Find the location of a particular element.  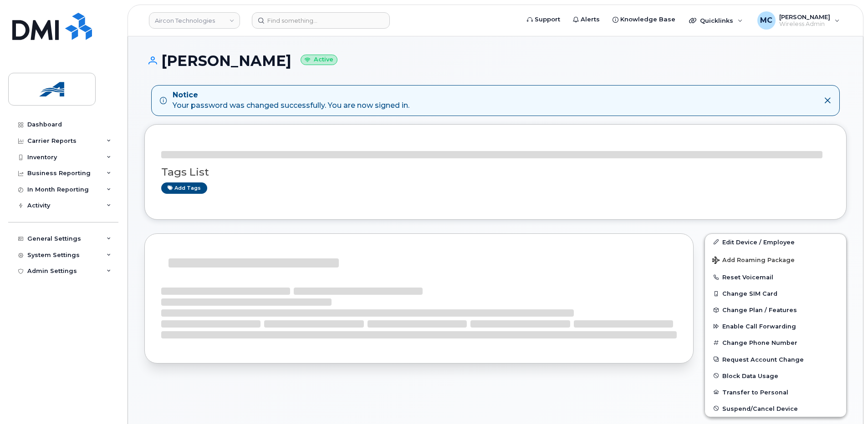

a: Edit Device / Employee is located at coordinates (776, 242).